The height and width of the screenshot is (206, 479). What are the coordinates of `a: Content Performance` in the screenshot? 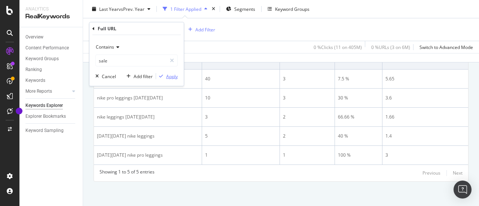 It's located at (51, 48).